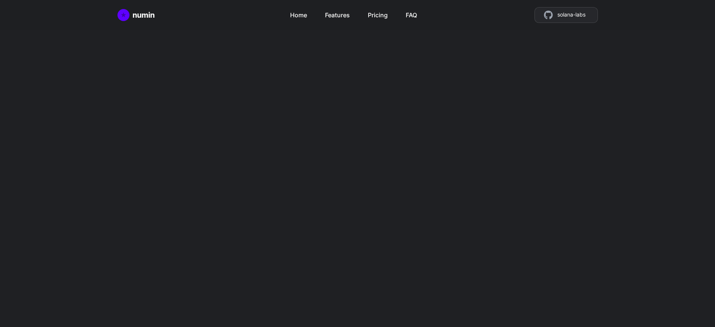 This screenshot has height=327, width=715. What do you see at coordinates (143, 15) in the screenshot?
I see `div: numin` at bounding box center [143, 15].